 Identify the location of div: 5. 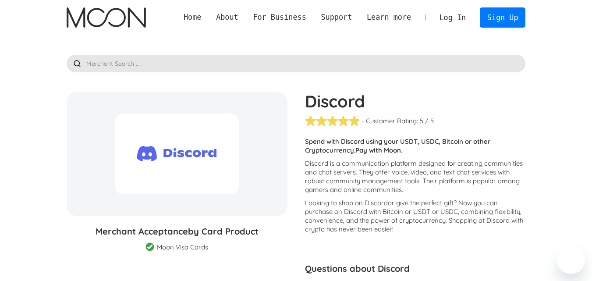
(422, 121).